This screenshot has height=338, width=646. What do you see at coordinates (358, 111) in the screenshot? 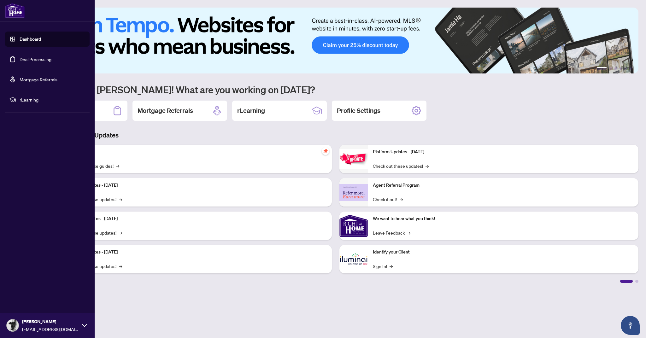
I see `h2: Profile Settings` at bounding box center [358, 111].